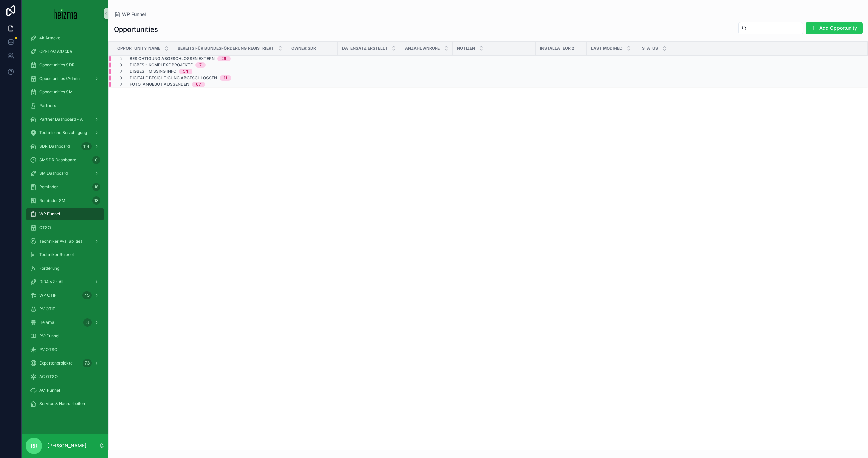 The height and width of the screenshot is (458, 868). I want to click on a: SMSDR Dashboard0, so click(65, 160).